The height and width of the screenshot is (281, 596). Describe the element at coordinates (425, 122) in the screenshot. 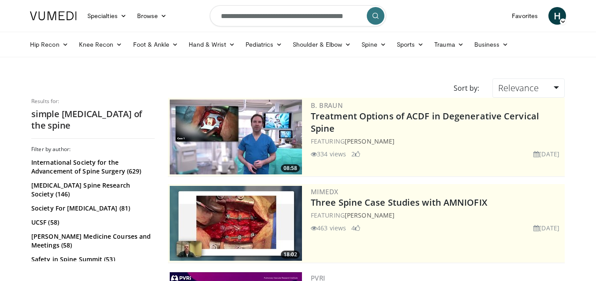

I see `a: Treatment Options of ACDF in Degenerative Cervical Spine` at that location.